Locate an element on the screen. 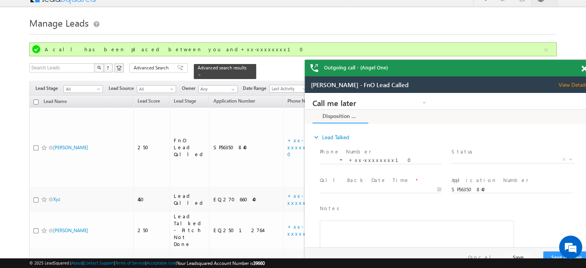 The image size is (586, 268). a: Application Number is located at coordinates (234, 102).